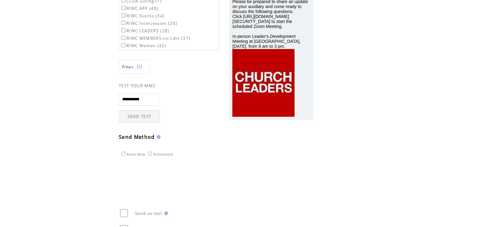  What do you see at coordinates (144, 31) in the screenshot?
I see `label: RIWC LEADERS (28)` at bounding box center [144, 31].